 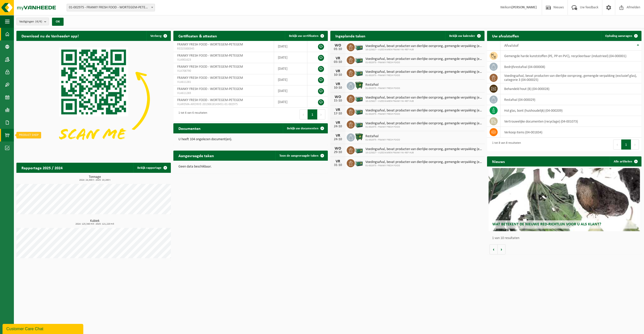 I want to click on img: Download de VHEPlus App, so click(x=93, y=99).